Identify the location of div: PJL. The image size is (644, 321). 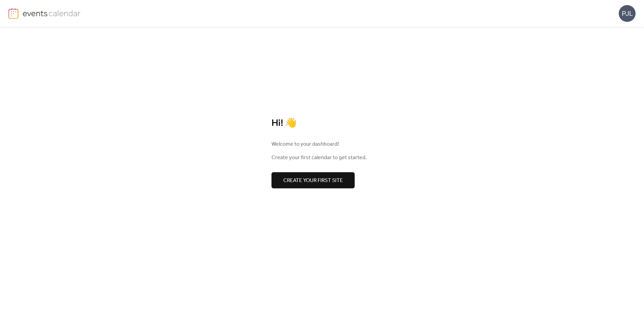
(627, 14).